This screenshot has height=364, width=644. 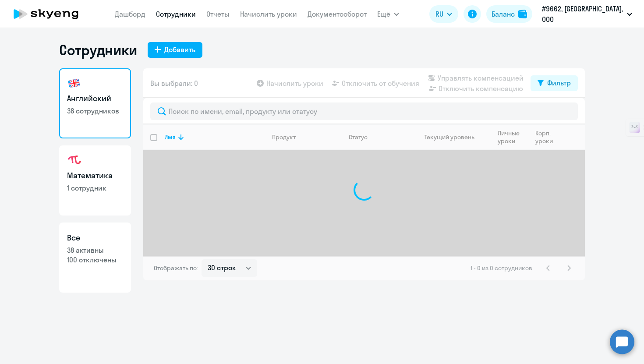 What do you see at coordinates (501, 268) in the screenshot?
I see `span: 1 - 0 из 0 сотрудников` at bounding box center [501, 268].